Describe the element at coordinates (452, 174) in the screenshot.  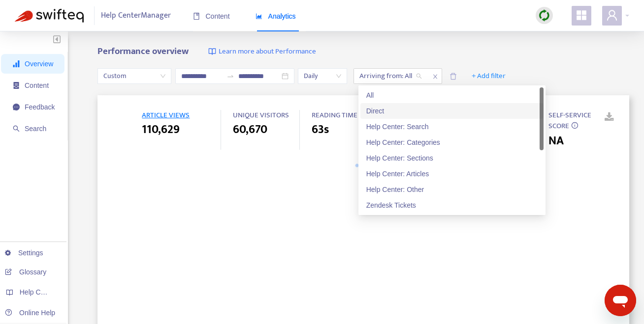
I see `div: Help Center: Articles` at that location.